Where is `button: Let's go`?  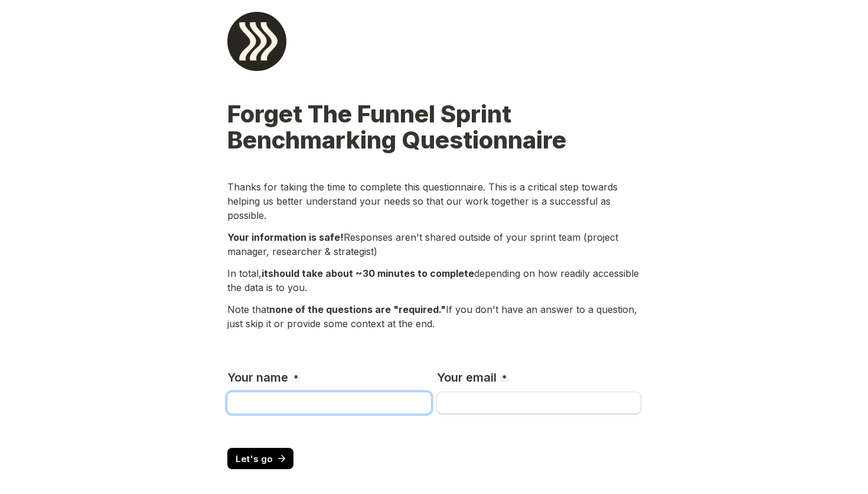 button: Let's go is located at coordinates (261, 458).